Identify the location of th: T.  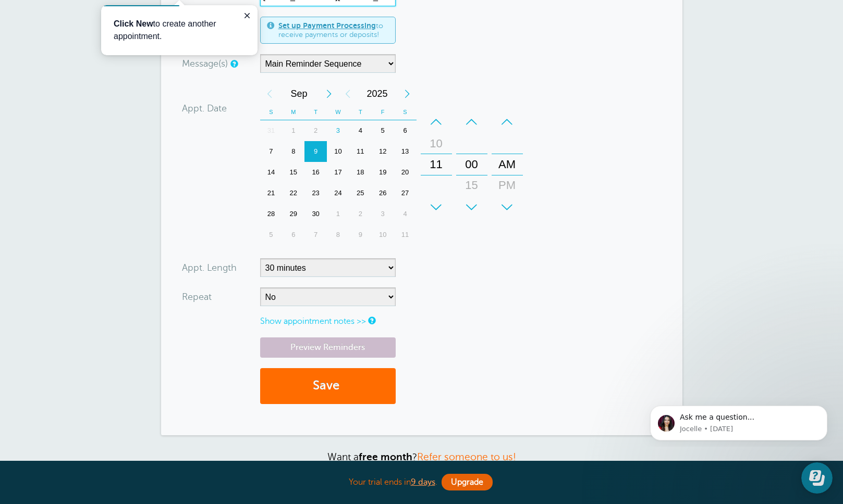
(360, 112).